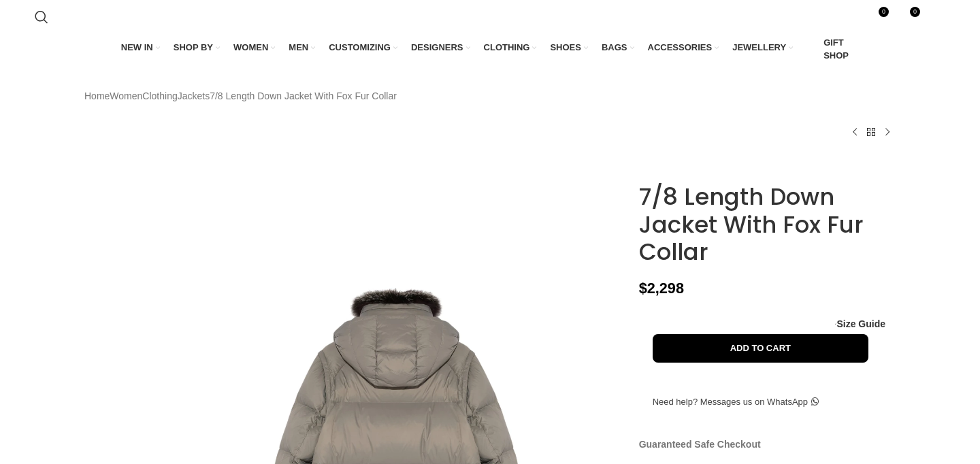 The image size is (980, 464). Describe the element at coordinates (42, 17) in the screenshot. I see `a: Search` at that location.